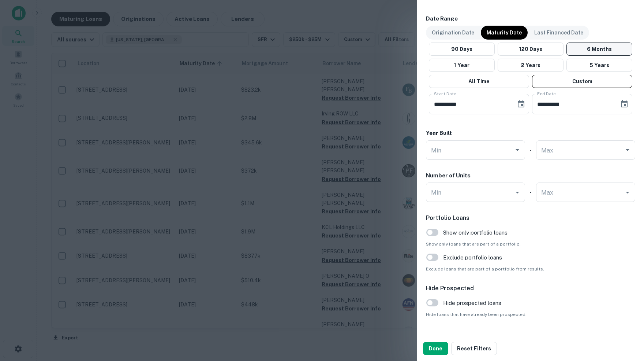  What do you see at coordinates (474, 348) in the screenshot?
I see `button: Reset Filters` at bounding box center [474, 348].